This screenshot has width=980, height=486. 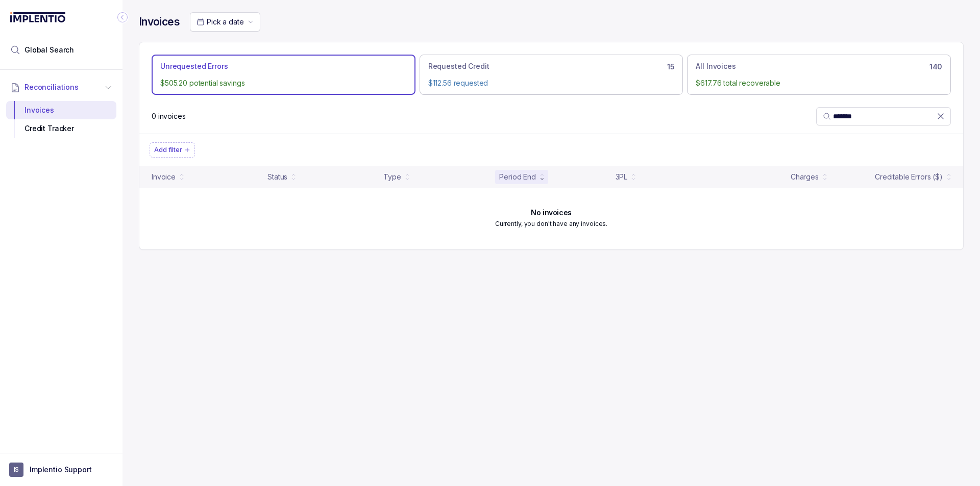 What do you see at coordinates (61, 129) in the screenshot?
I see `div: Credit Tracker` at bounding box center [61, 129].